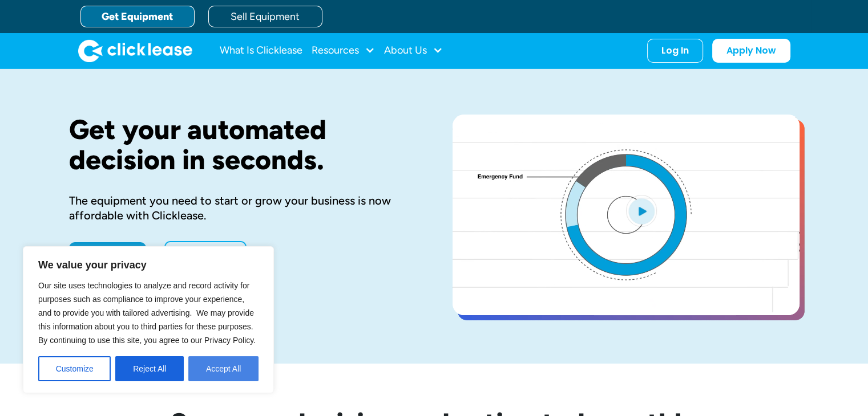 The height and width of the screenshot is (416, 868). Describe the element at coordinates (150, 369) in the screenshot. I see `button: Reject All` at that location.